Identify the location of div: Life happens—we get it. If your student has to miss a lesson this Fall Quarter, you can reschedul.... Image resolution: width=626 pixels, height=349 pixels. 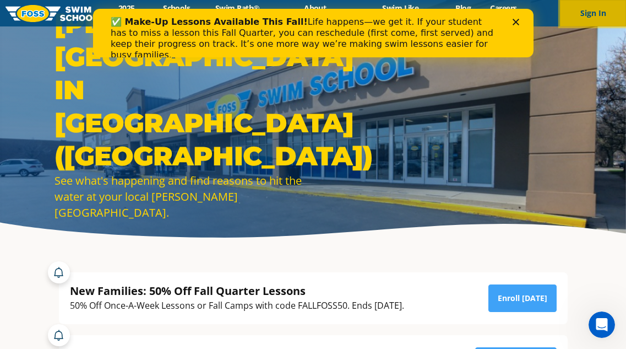
(212, 30).